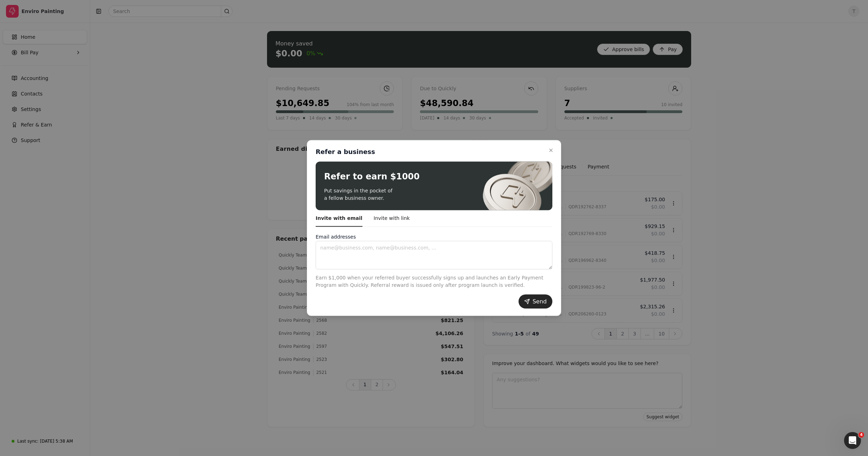 The width and height of the screenshot is (868, 456). Describe the element at coordinates (392, 219) in the screenshot. I see `button: Invite with link` at that location.